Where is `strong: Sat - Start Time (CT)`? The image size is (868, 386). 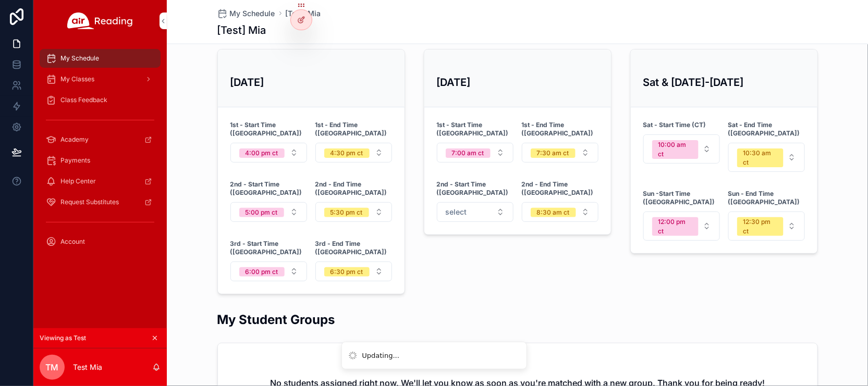
strong: Sat - Start Time (CT) is located at coordinates (675, 125).